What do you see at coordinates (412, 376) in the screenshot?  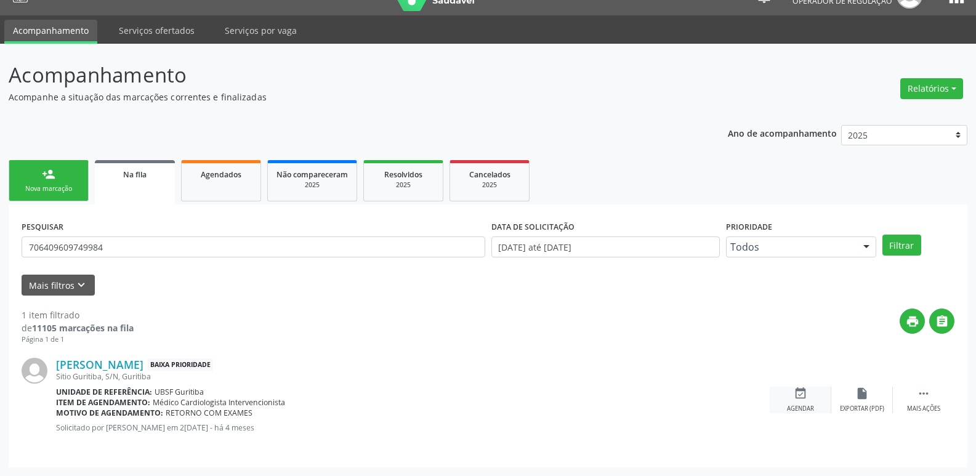 I see `div: Sitio Guritiba, S/N, Guritiba` at bounding box center [412, 376].